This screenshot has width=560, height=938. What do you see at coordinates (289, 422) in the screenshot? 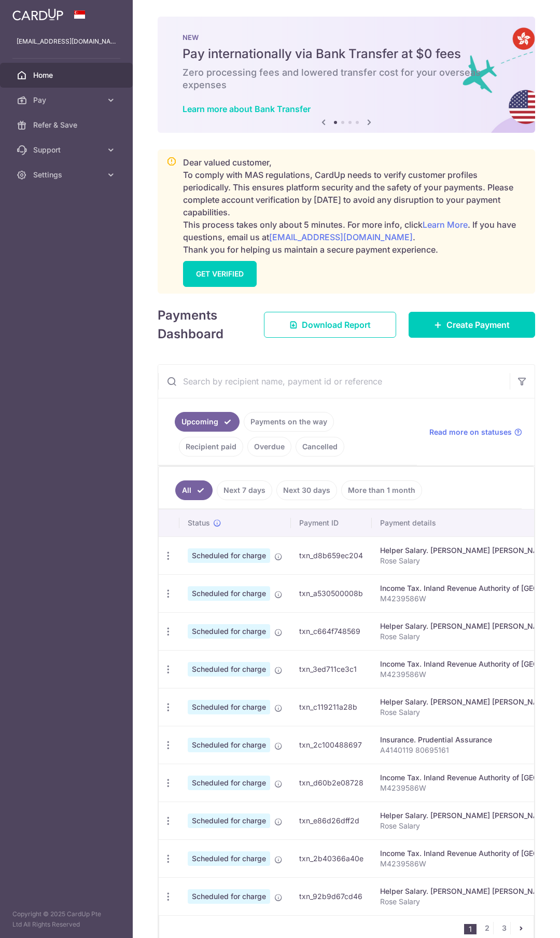
I see `a: Payments on the way` at bounding box center [289, 422].